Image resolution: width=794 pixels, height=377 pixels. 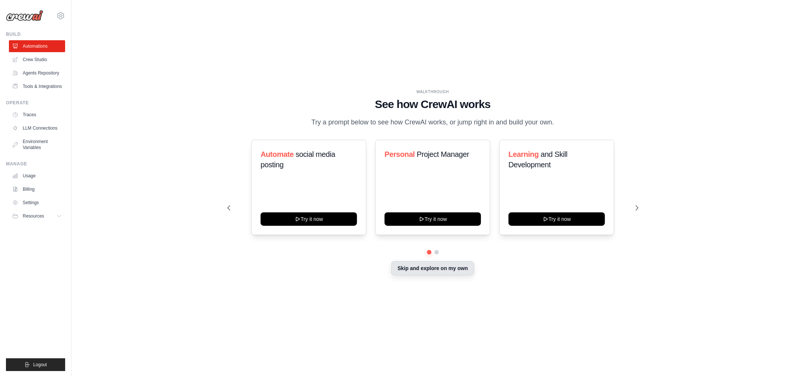 What do you see at coordinates (433, 92) in the screenshot?
I see `div: WALKTHROUGH` at bounding box center [433, 92].